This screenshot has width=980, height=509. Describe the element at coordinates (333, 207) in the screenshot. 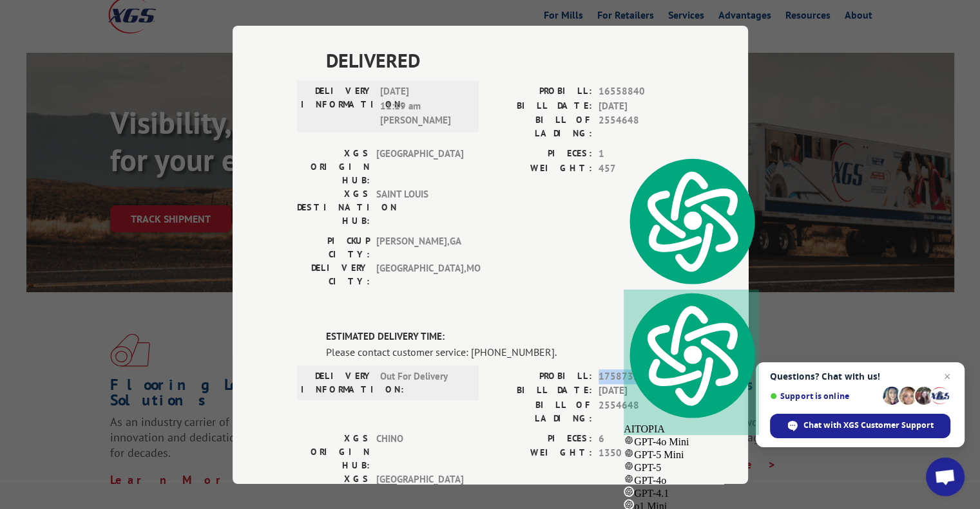

I see `label: XGS DESTINATION HUB:` at that location.